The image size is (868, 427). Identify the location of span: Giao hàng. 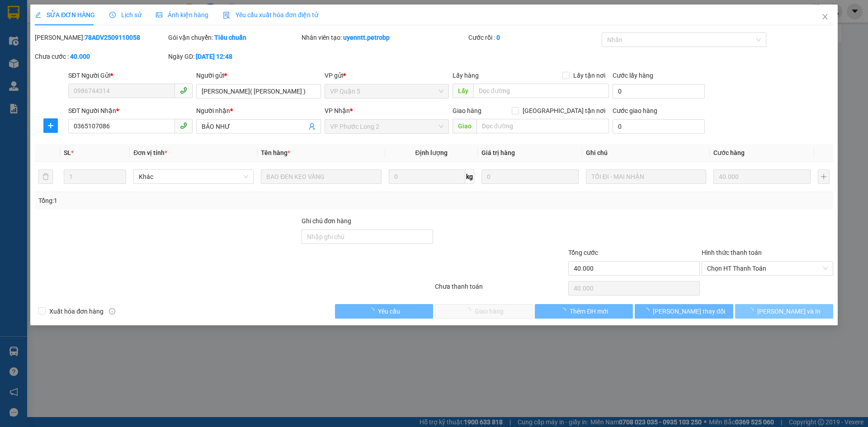
(467, 110).